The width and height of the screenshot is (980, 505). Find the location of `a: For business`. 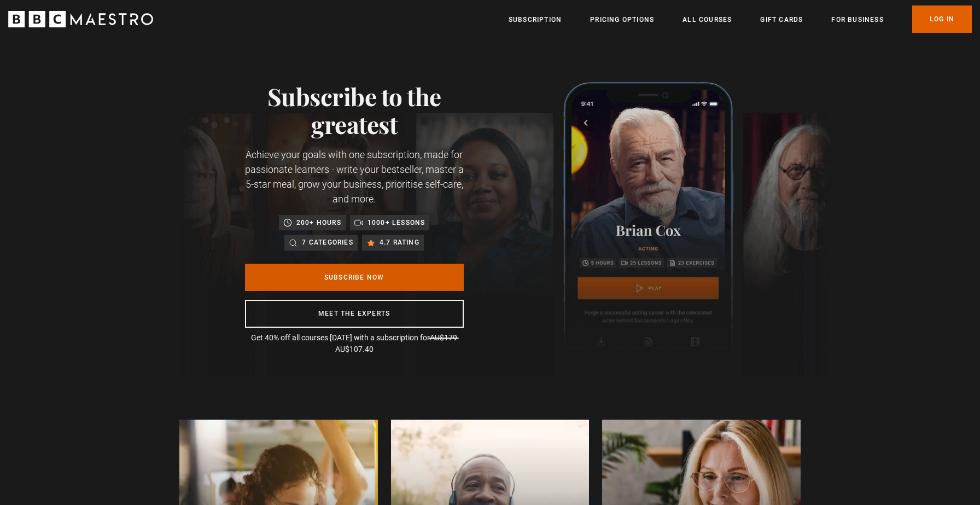

a: For business is located at coordinates (858, 20).